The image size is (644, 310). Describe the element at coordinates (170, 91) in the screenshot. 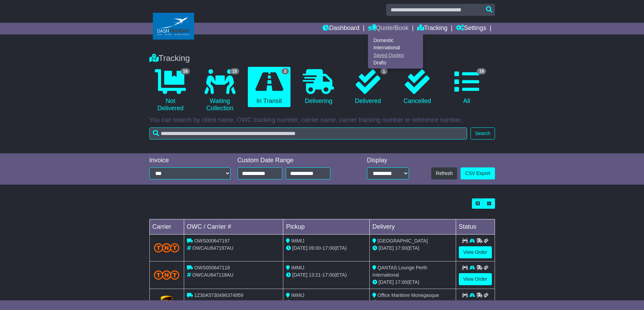

I see `a: 18 Not Delivered` at that location.